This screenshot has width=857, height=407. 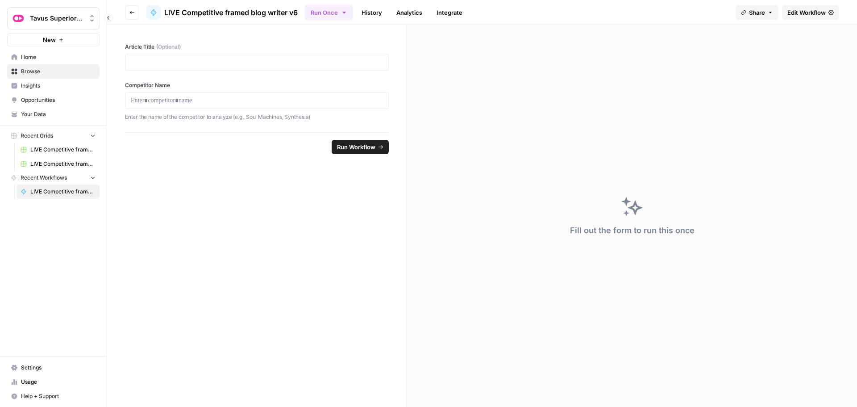 I want to click on span: Recent Grids, so click(x=37, y=136).